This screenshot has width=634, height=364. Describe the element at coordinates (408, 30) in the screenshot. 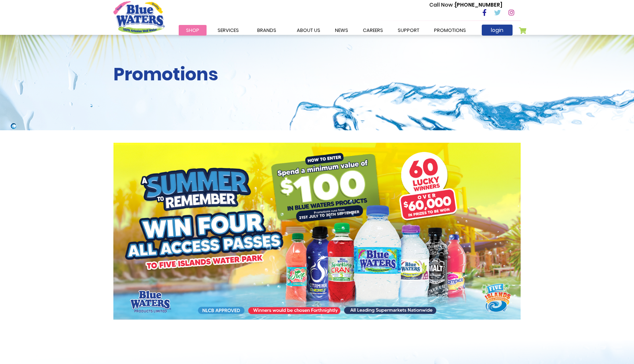

I see `a: support` at that location.